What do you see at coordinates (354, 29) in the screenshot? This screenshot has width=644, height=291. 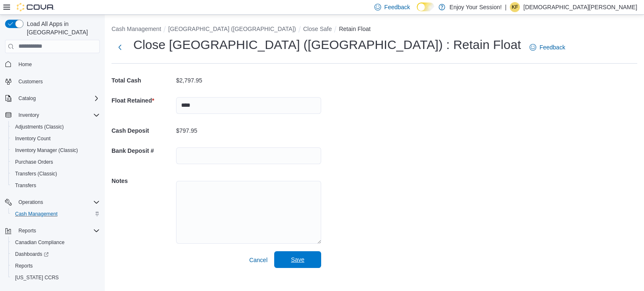 I see `button: Retain Float` at bounding box center [354, 29].